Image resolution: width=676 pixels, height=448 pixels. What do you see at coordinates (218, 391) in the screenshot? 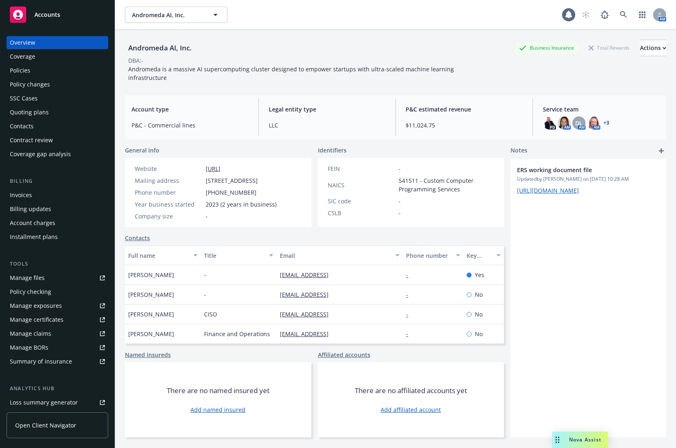
I see `span: There are no named insured yet` at bounding box center [218, 391].